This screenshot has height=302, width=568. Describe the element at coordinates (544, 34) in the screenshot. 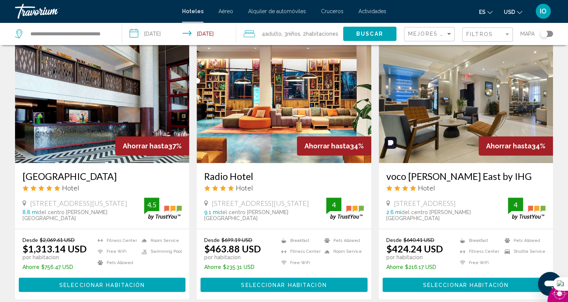

I see `button: Toggle map` at that location.